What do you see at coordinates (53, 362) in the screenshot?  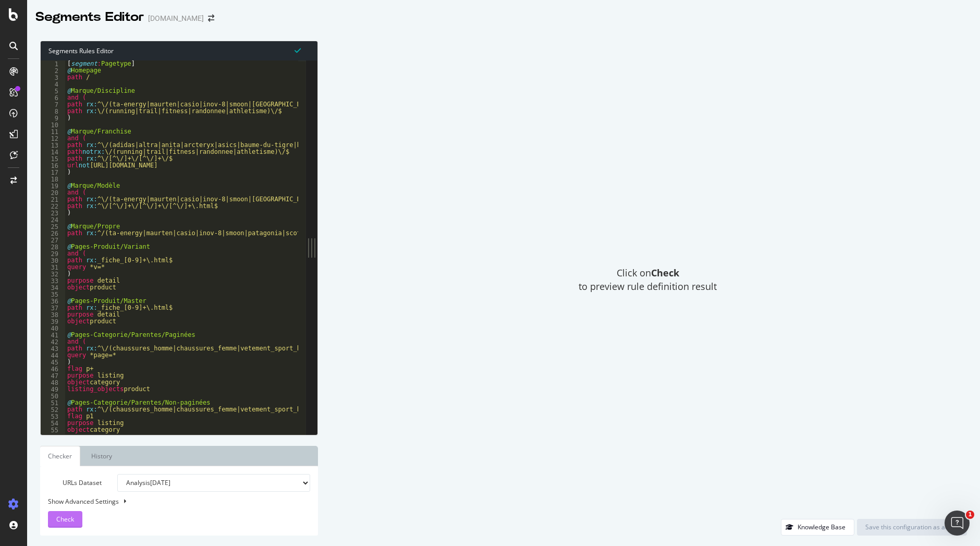 I see `div: 45` at bounding box center [53, 362].